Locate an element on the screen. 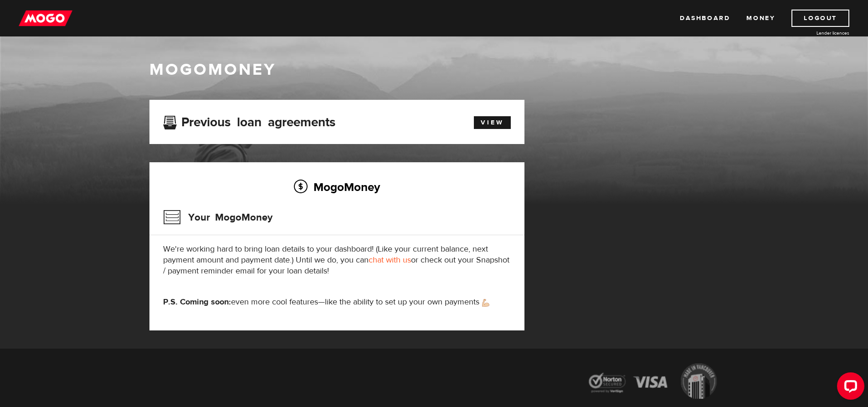 This screenshot has height=407, width=868. a: chat with us is located at coordinates (389, 260).